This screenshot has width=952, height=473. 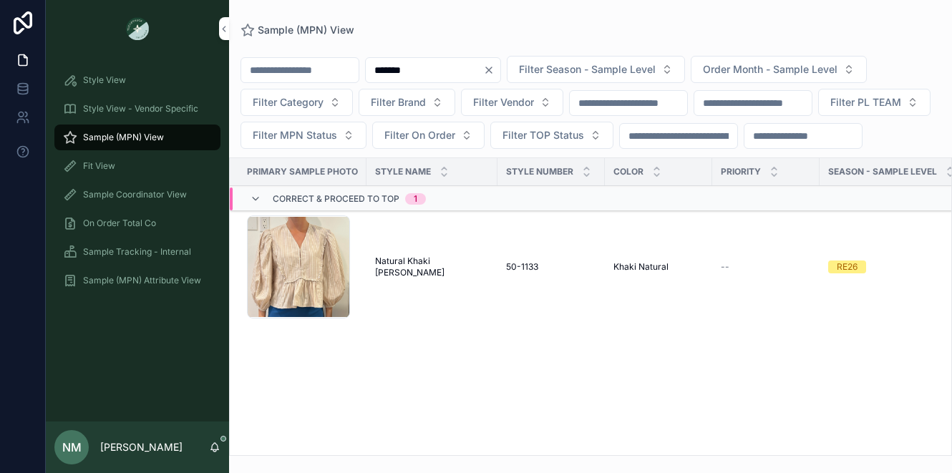 What do you see at coordinates (415, 199) in the screenshot?
I see `div: 1` at bounding box center [415, 199].